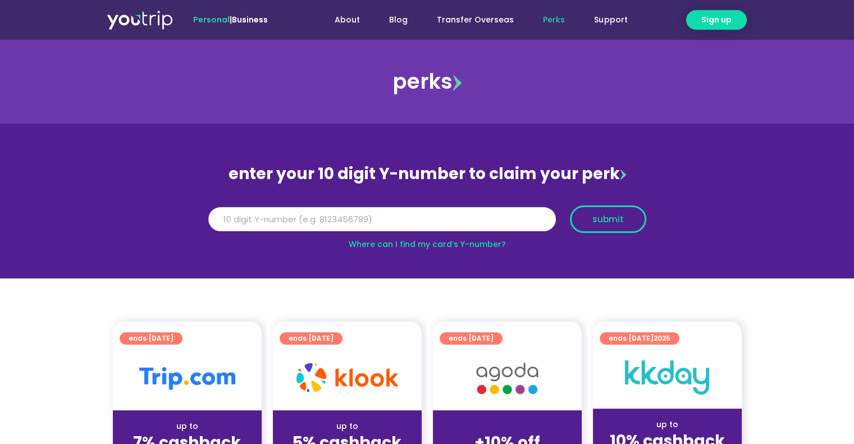  What do you see at coordinates (382, 220) in the screenshot?
I see `input: 10 digit Y-number (e.g. 8123456789)` at bounding box center [382, 220].